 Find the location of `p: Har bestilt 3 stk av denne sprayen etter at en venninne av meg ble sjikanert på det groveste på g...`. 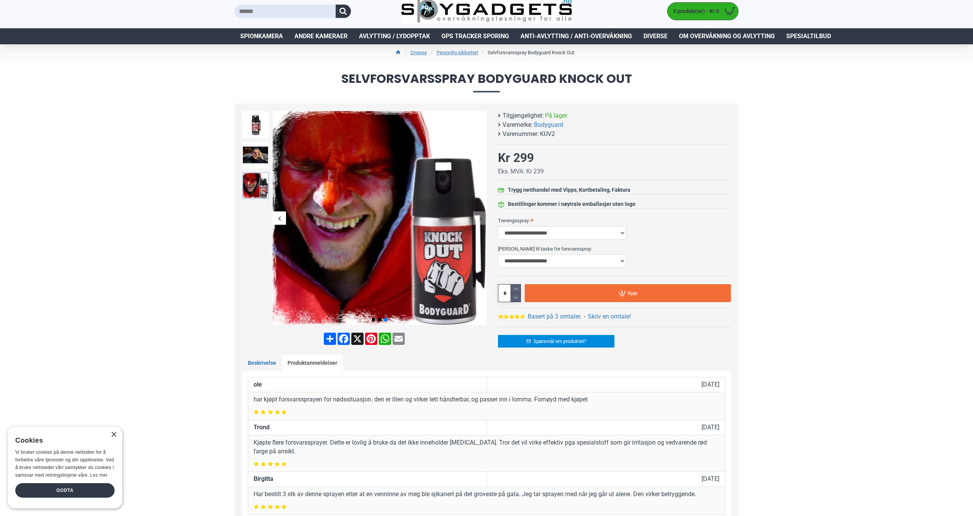

p: Har bestilt 3 stk av denne sprayen etter at en venninne av meg ble sjikanert på det groveste på g... is located at coordinates (487, 494).